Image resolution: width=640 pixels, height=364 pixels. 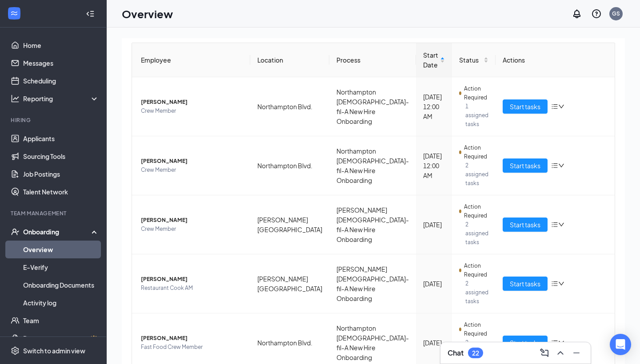 I want to click on svg: WorkstreamLogo, so click(x=14, y=13).